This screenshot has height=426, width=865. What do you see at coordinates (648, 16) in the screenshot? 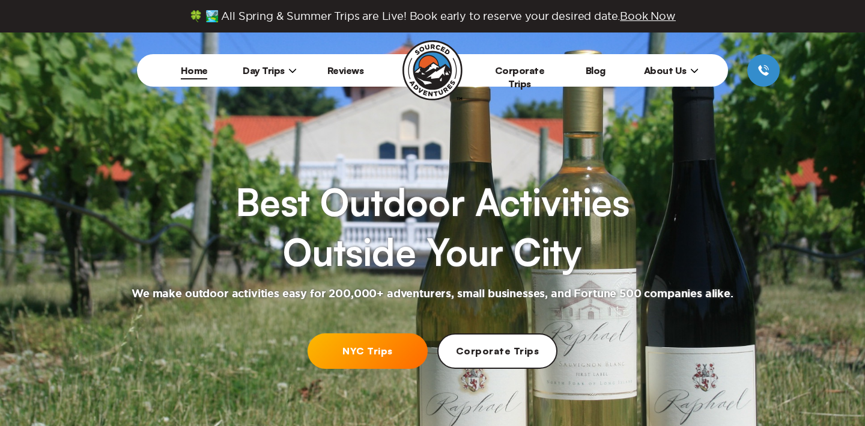
I see `span: Book Now` at bounding box center [648, 16].